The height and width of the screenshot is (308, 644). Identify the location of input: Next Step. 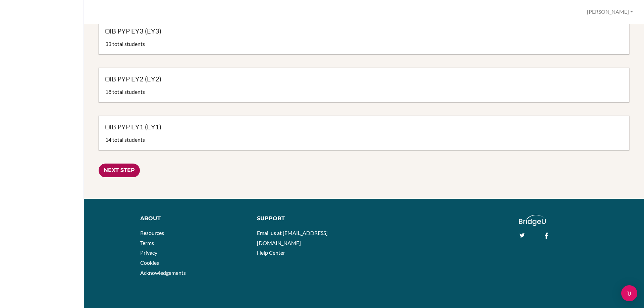
(119, 171).